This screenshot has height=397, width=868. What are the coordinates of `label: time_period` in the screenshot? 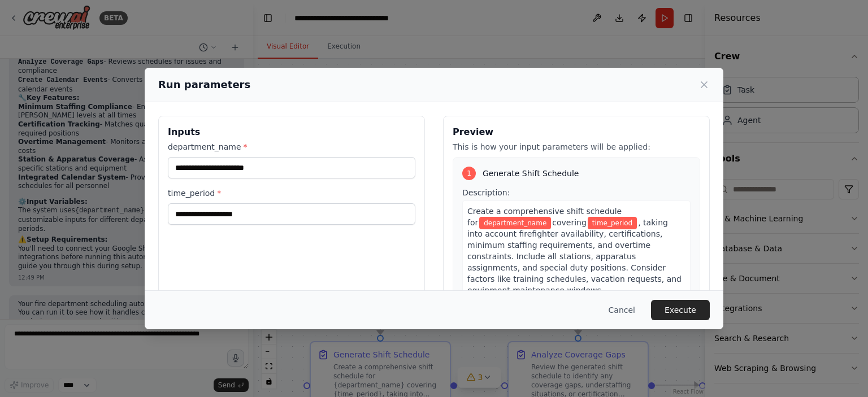 It's located at (292, 193).